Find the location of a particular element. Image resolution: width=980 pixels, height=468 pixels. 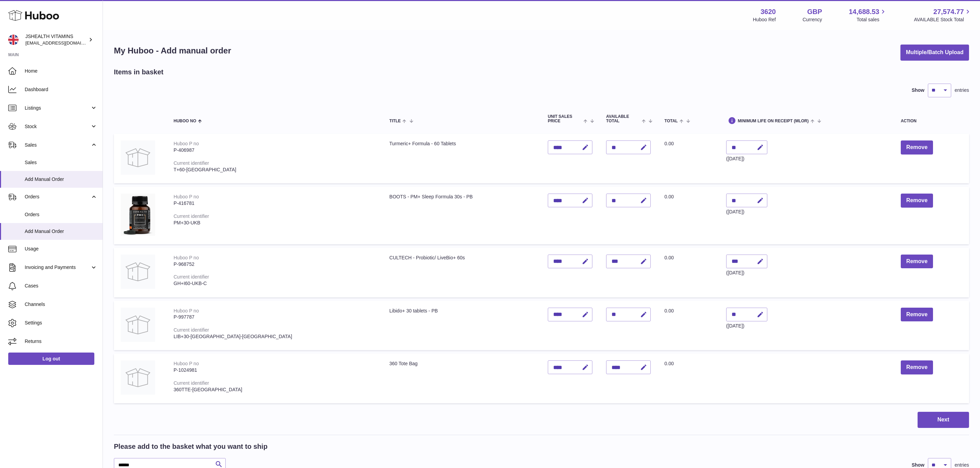

img: 360 Tote Bag is located at coordinates (138, 378).